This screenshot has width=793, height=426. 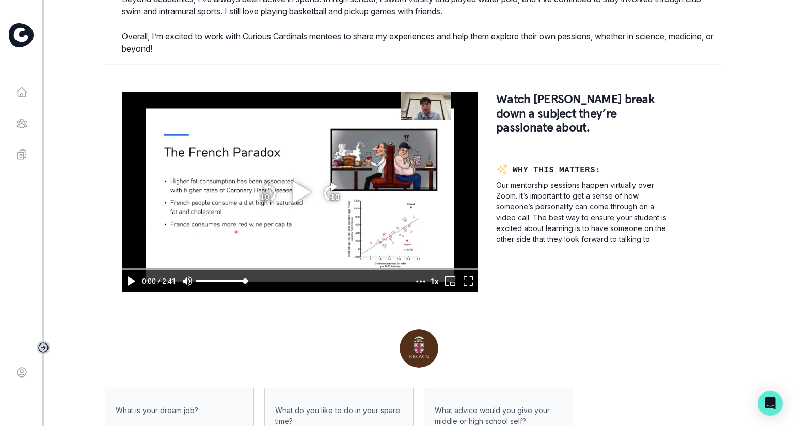 I want to click on p: What is your dream job?, so click(x=157, y=410).